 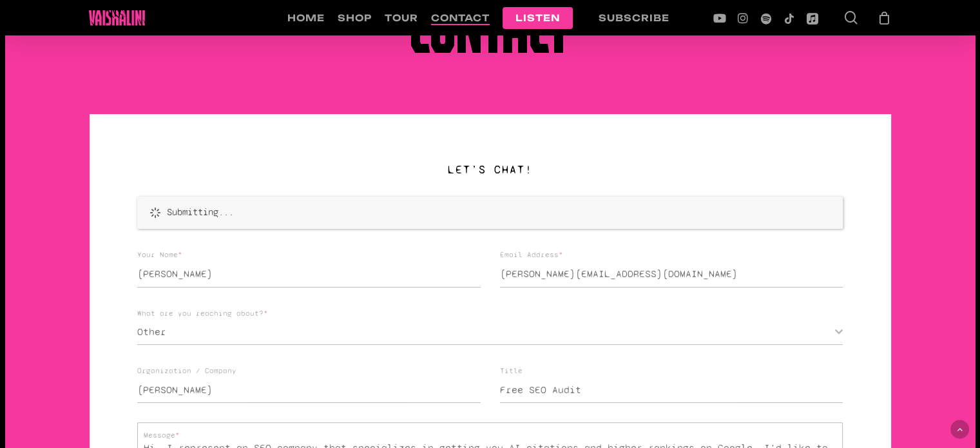 What do you see at coordinates (537, 18) in the screenshot?
I see `span: listen` at bounding box center [537, 18].